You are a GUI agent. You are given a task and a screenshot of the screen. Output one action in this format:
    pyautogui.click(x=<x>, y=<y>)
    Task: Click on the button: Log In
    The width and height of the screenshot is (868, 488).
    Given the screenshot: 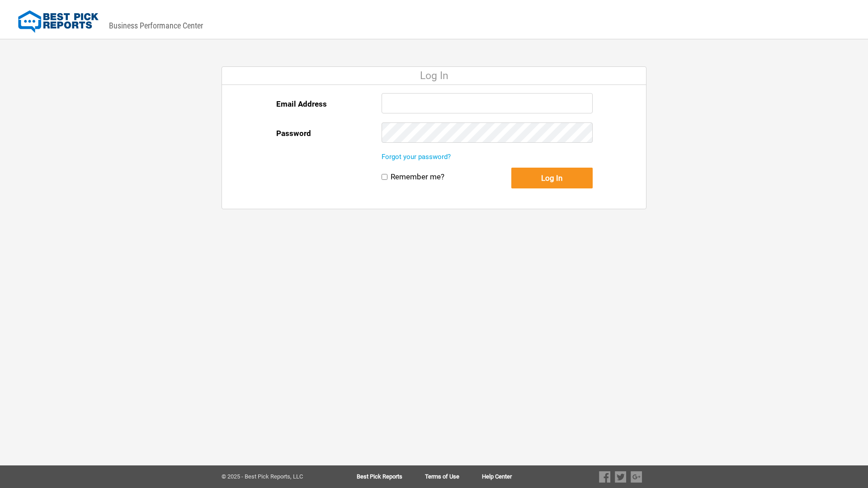 What is the action you would take?
    pyautogui.click(x=552, y=178)
    